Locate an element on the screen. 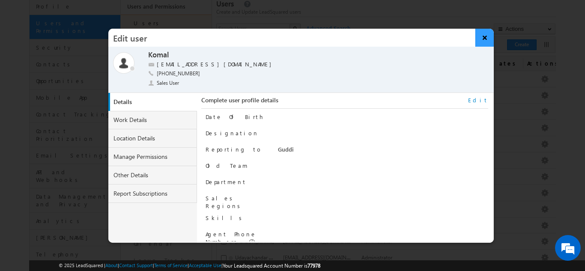 The image size is (585, 271). label: Designation is located at coordinates (232, 133).